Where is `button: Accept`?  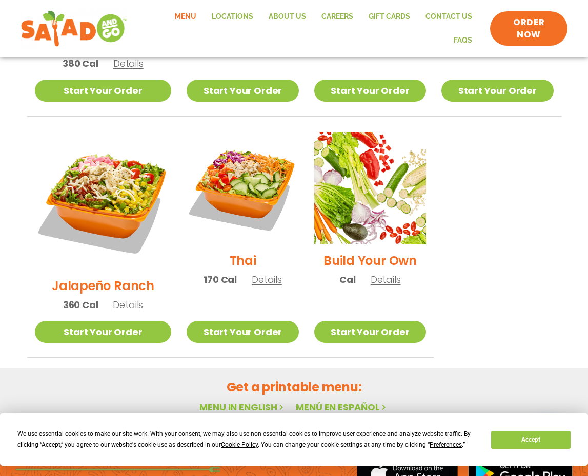
button: Accept is located at coordinates (531, 439).